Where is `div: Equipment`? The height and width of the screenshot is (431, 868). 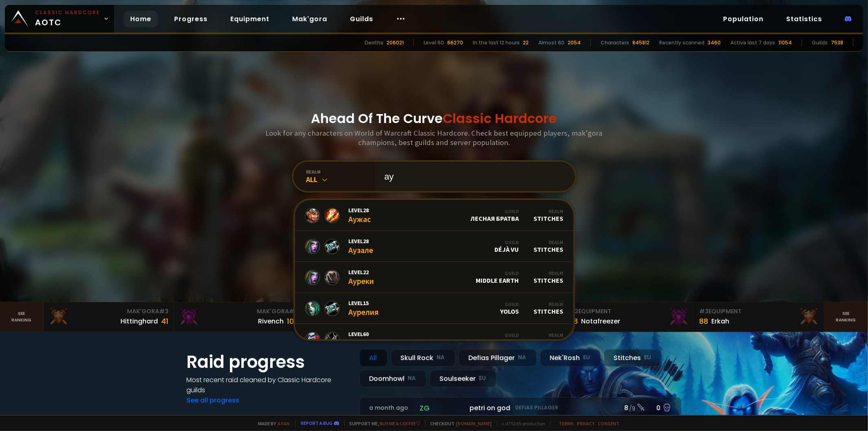 div: Equipment is located at coordinates (629, 311).